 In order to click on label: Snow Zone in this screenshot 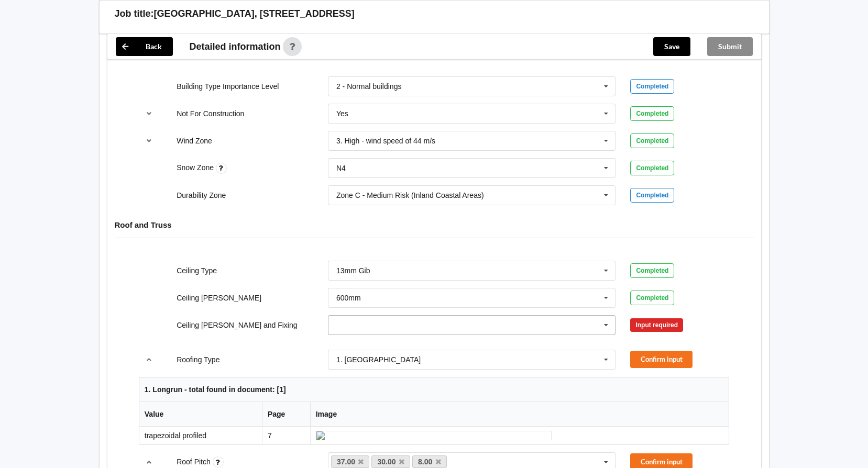, I will do `click(196, 168)`.